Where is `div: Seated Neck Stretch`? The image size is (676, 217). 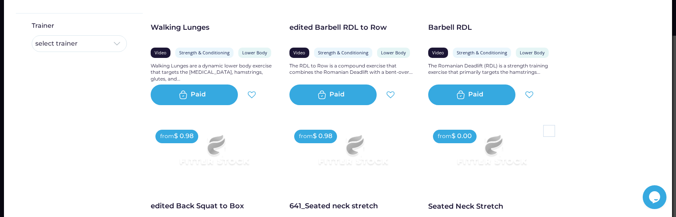
div: Seated Neck Stretch is located at coordinates (492, 206).